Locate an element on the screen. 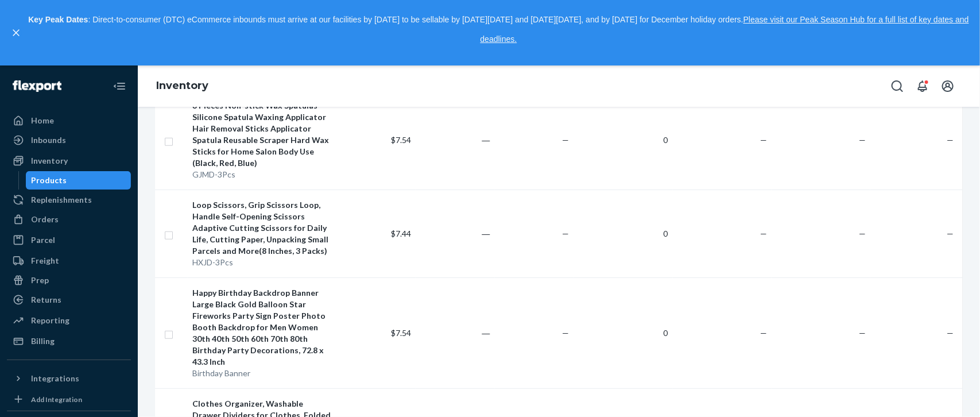 The height and width of the screenshot is (417, 980). ol: breadcrumbs is located at coordinates (182, 86).